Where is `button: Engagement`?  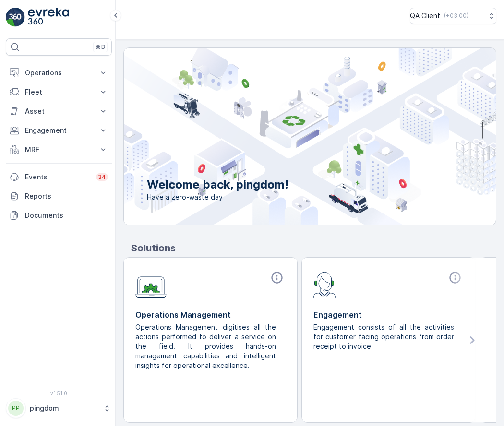 button: Engagement is located at coordinates (59, 130).